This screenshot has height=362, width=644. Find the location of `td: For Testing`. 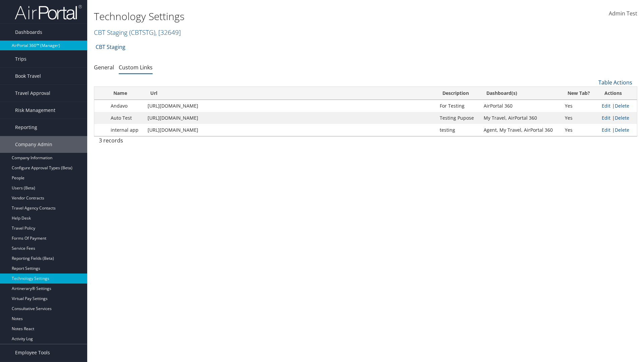

td: For Testing is located at coordinates (458, 106).